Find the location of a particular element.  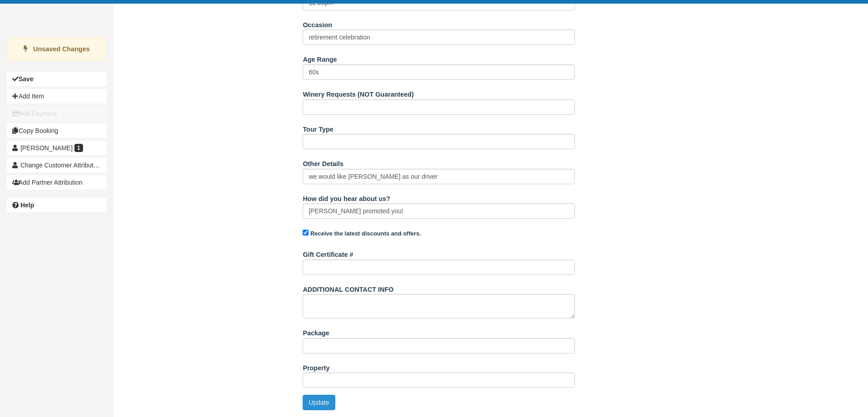

button: Change Customer Attribution is located at coordinates (57, 165).